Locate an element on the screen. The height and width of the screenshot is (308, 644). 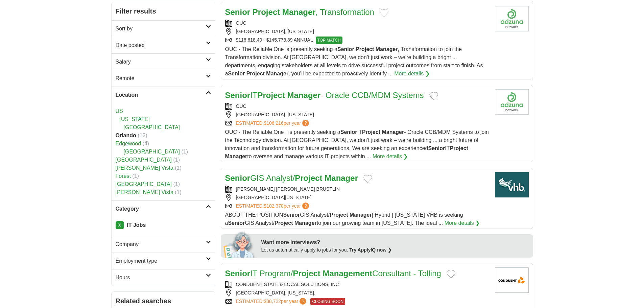
span: OUC - The Reliable One , is presently seeking a IT - Oracle CCB/MDM Systems to join the Technolog... is located at coordinates (357, 144).